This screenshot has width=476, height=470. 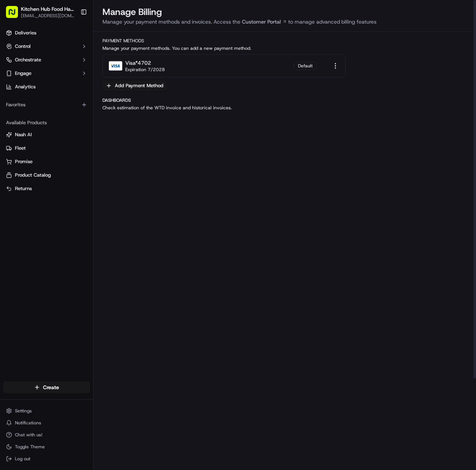 What do you see at coordinates (24, 161) in the screenshot?
I see `span: Promise` at bounding box center [24, 161].